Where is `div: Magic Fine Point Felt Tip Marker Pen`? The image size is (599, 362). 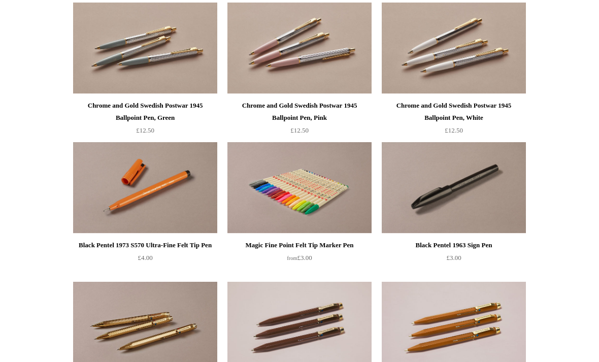 div: Magic Fine Point Felt Tip Marker Pen is located at coordinates (300, 246).